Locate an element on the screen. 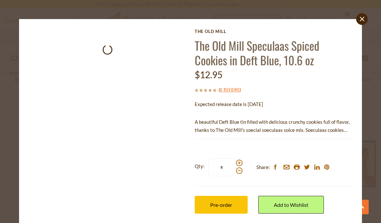 This screenshot has width=381, height=223. span: Pre-order is located at coordinates (221, 204).